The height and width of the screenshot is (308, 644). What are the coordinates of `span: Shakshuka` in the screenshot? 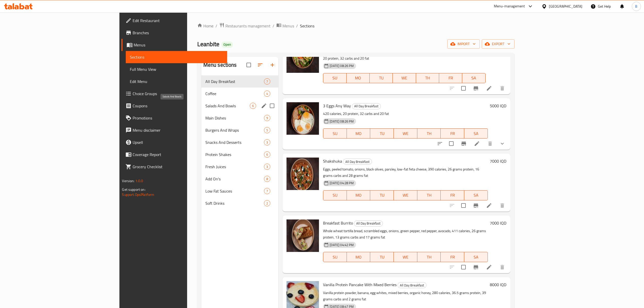 It's located at (332, 161).